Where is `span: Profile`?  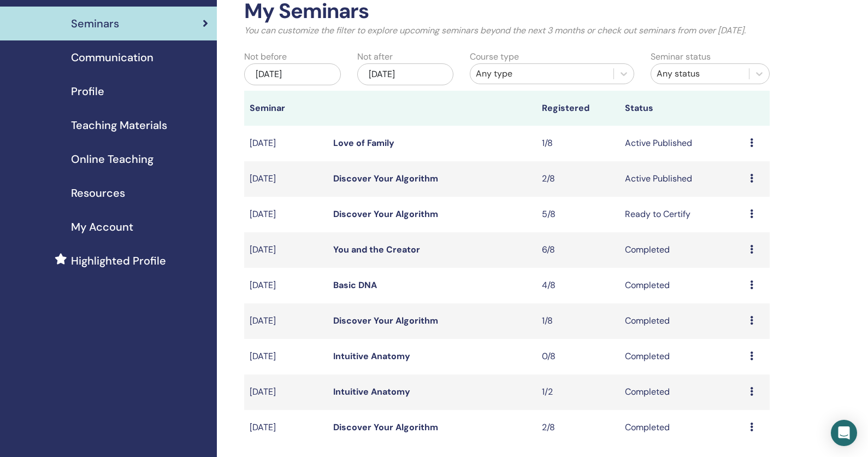 span: Profile is located at coordinates (87, 91).